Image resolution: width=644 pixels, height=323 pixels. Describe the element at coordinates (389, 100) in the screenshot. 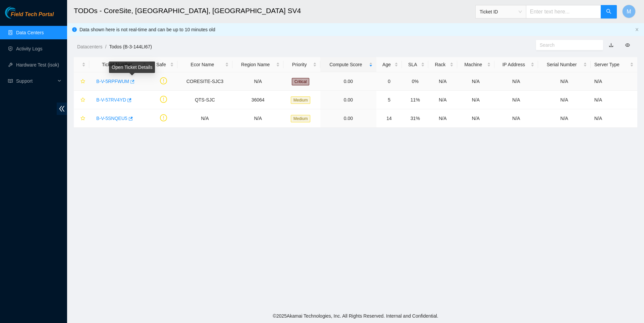

I see `td: 5` at that location.